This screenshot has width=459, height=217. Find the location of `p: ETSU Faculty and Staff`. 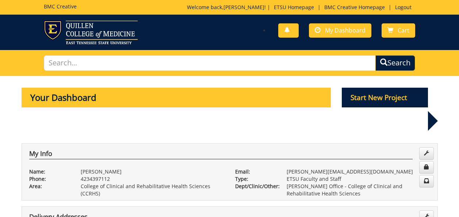

p: ETSU Faculty and Staff is located at coordinates (358, 179).